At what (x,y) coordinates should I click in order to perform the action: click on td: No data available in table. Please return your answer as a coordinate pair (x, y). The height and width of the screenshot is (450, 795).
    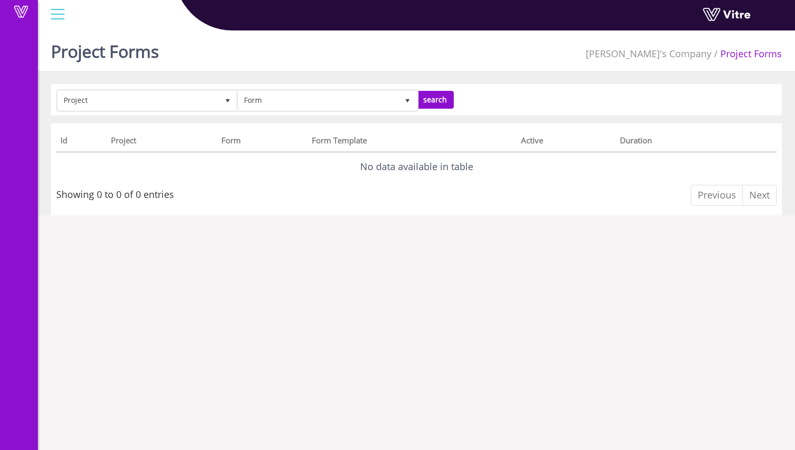
    Looking at the image, I should click on (416, 167).